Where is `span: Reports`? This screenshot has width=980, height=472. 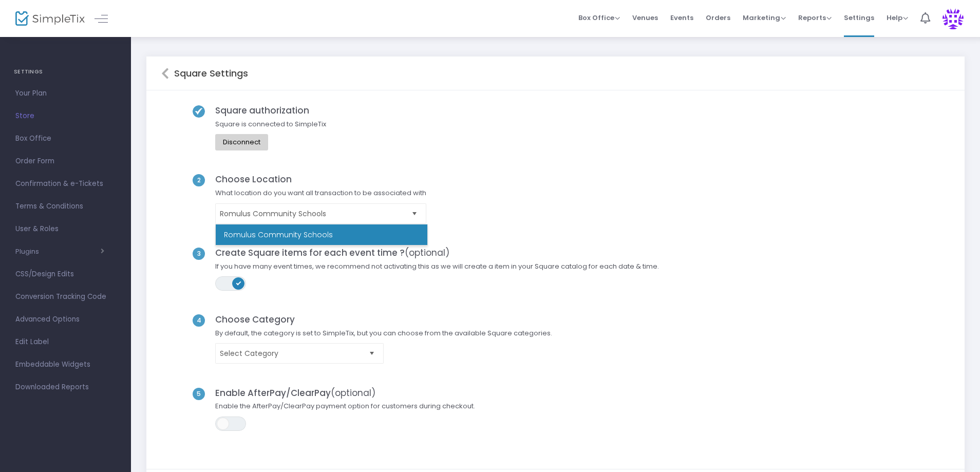
span: Reports is located at coordinates (815, 18).